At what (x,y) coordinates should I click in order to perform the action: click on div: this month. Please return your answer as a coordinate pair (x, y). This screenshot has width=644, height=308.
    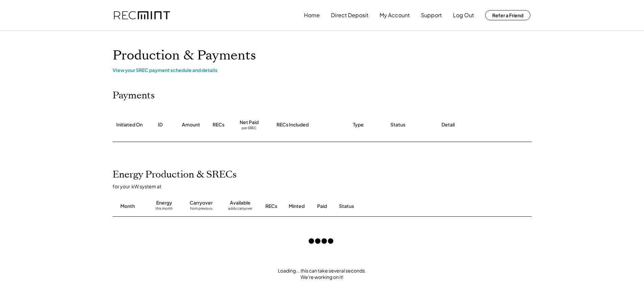
    Looking at the image, I should click on (164, 209).